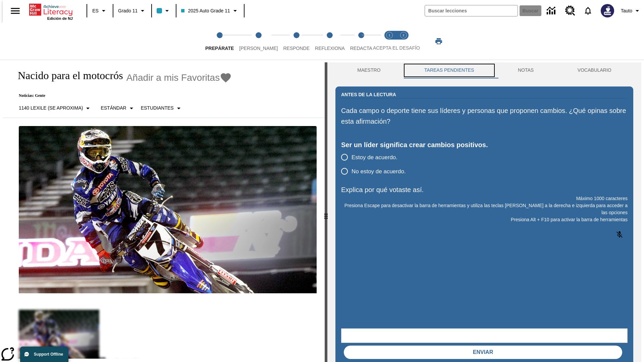  I want to click on div: Pulsa la tecla de intro o la barra espaciadora y luego presiona las flechas de derecha e izquierd..., so click(326, 212).